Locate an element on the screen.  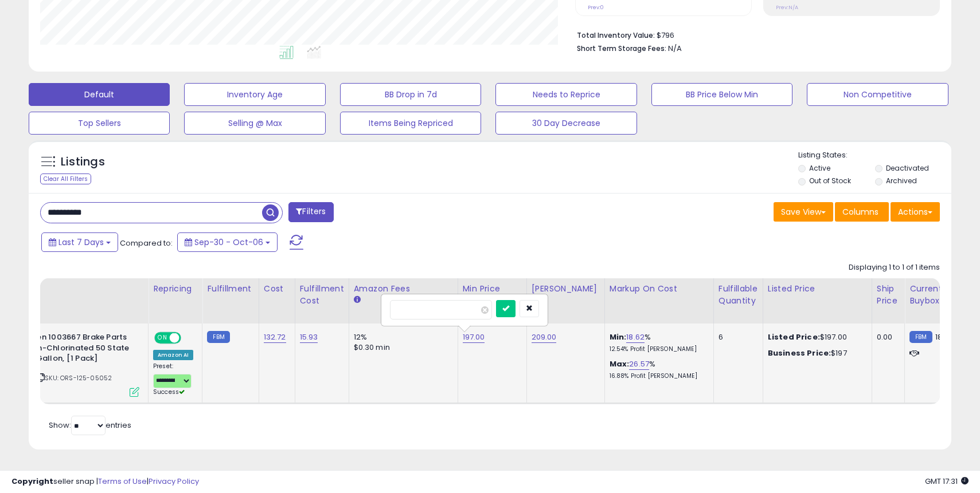
span: Last 7 Days is located at coordinates (81, 243).